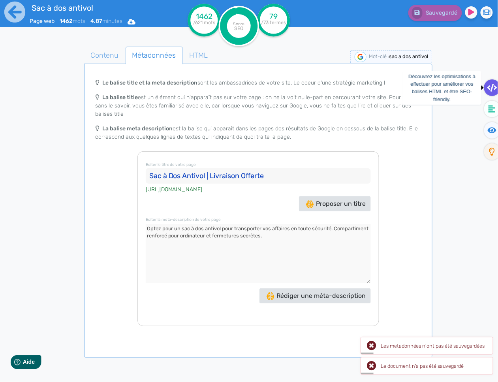  I want to click on button: Proposer un titre, so click(335, 204).